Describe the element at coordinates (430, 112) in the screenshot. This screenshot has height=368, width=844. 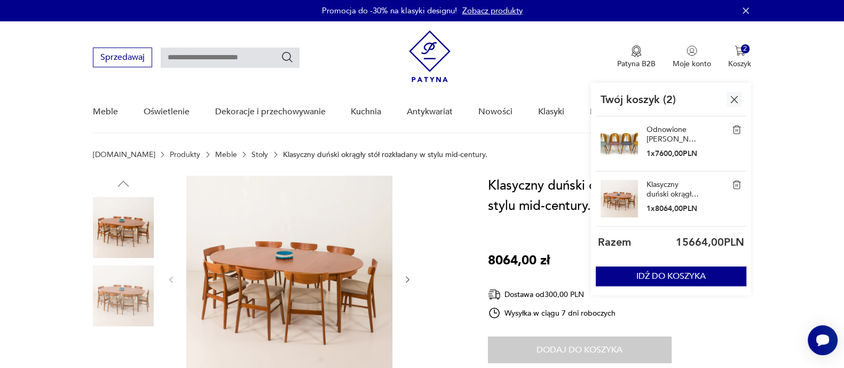
I see `a: Antykwariat` at that location.